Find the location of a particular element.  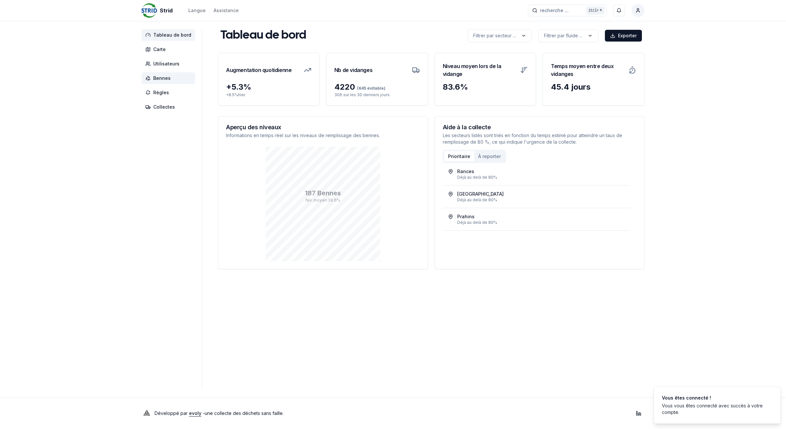

p: Filtrer par fluide ... is located at coordinates (563, 36).